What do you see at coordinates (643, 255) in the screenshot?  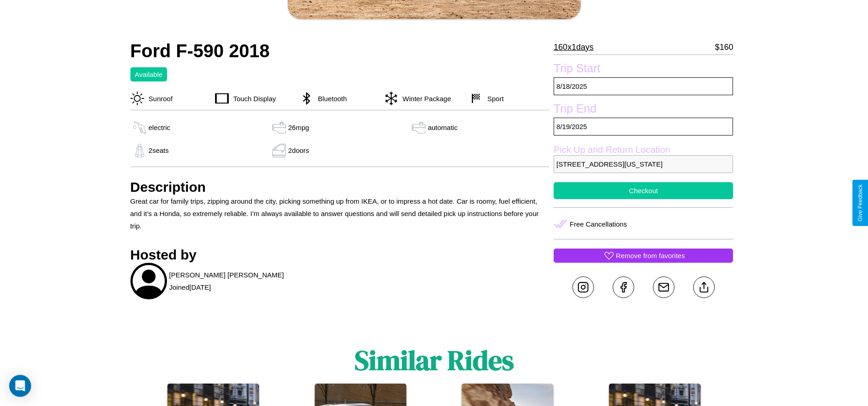 I see `button: Remove from favorites` at bounding box center [643, 255].